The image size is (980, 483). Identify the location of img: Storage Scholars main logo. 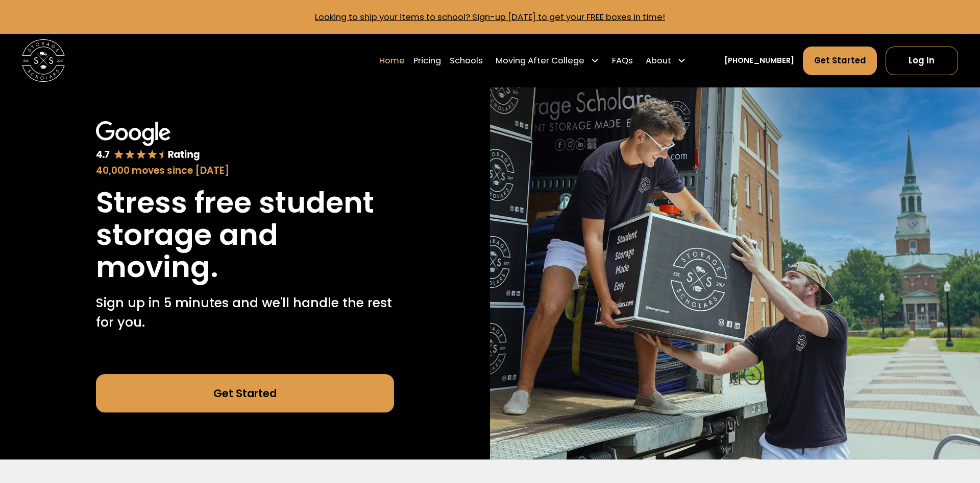
(43, 61).